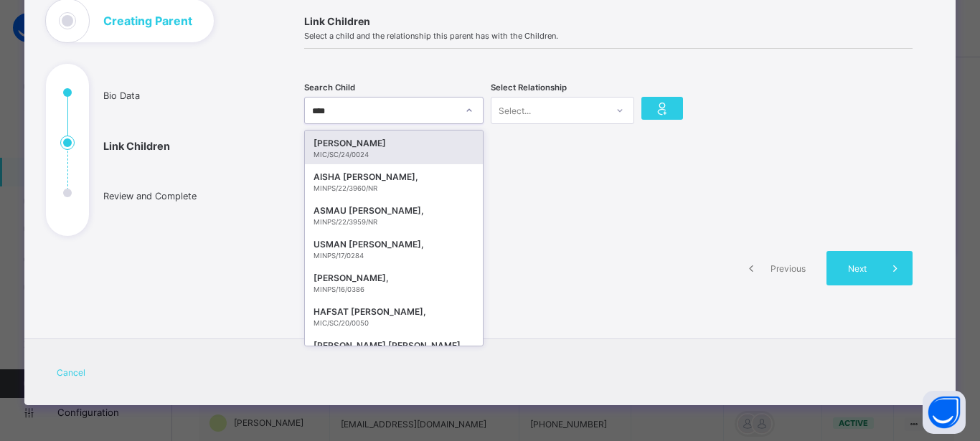 Image resolution: width=980 pixels, height=441 pixels. What do you see at coordinates (394, 154) in the screenshot?
I see `div: MIC/SC/24/0024` at bounding box center [394, 154].